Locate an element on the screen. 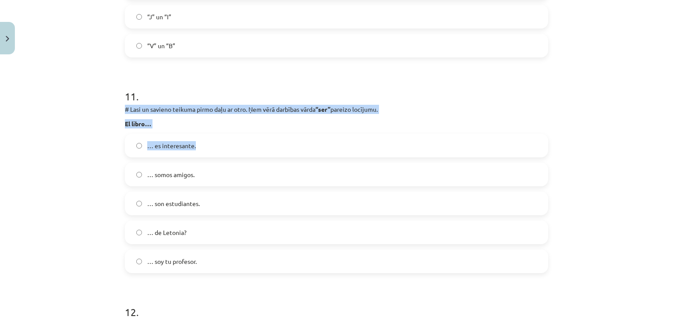 The image size is (673, 320). input: … soy tu profesor. is located at coordinates (139, 261).